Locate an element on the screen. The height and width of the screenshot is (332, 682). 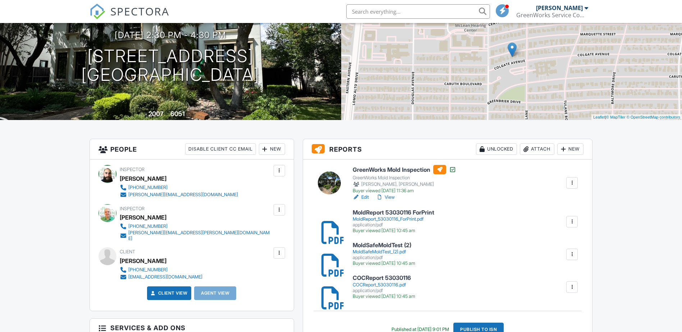
a: SPECTORA is located at coordinates (129, 17).